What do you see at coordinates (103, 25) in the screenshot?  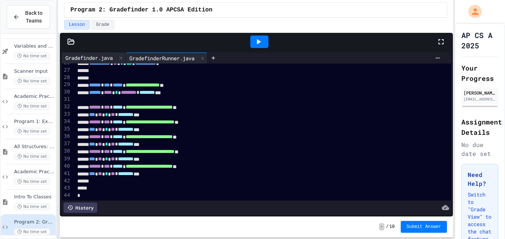 I see `button: Grade` at bounding box center [103, 25].